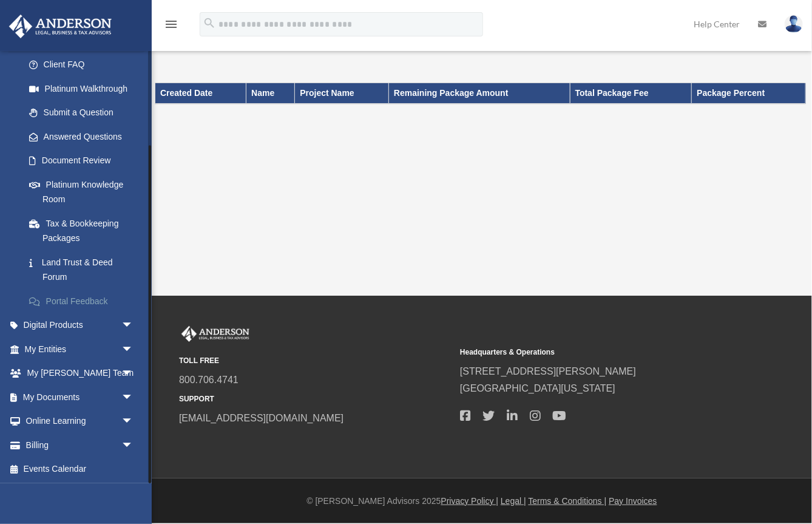 This screenshot has height=524, width=812. What do you see at coordinates (315, 360) in the screenshot?
I see `small: TOLL FREE` at bounding box center [315, 360].